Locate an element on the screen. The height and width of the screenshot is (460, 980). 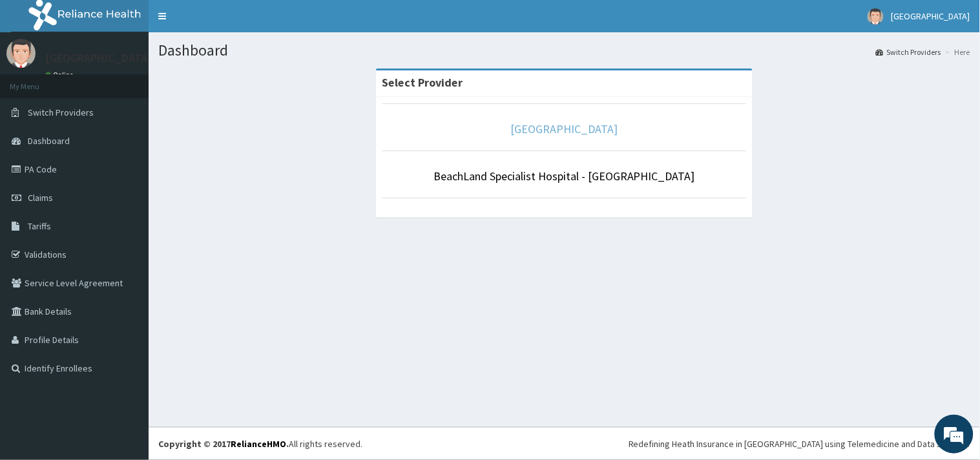
strong: Copyright © 2017 . is located at coordinates (223, 444).